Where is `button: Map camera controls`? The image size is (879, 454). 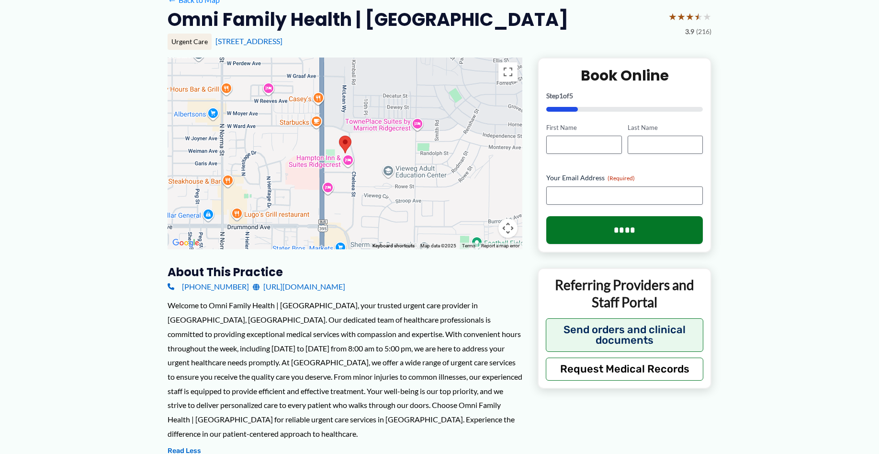 button: Map camera controls is located at coordinates (508, 228).